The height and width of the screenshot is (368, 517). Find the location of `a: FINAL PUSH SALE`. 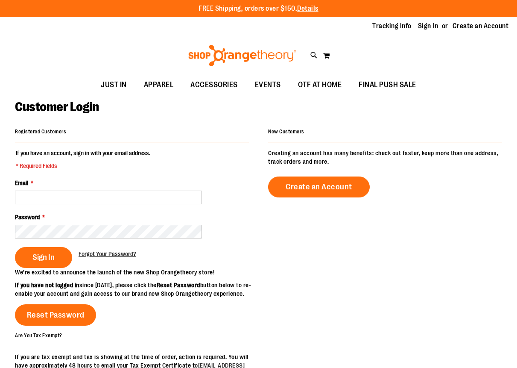

a: FINAL PUSH SALE is located at coordinates (387, 85).